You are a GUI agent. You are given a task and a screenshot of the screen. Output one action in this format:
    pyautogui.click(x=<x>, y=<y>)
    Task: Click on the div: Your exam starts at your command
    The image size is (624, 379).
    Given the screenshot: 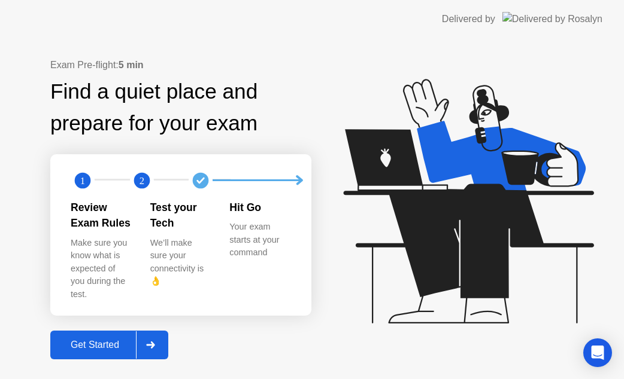 What is the action you would take?
    pyautogui.click(x=259, y=240)
    